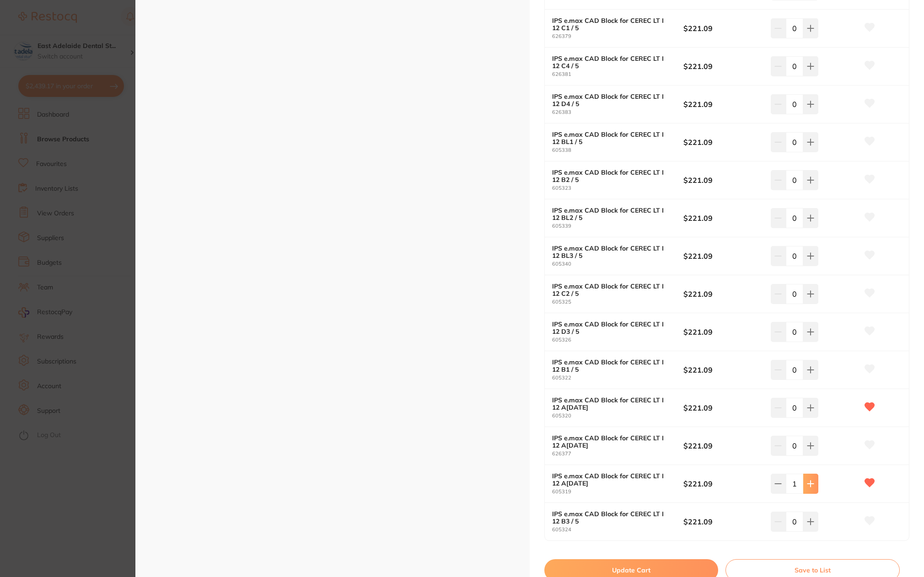 This screenshot has width=924, height=577. What do you see at coordinates (617, 529) in the screenshot?
I see `small: 605324` at bounding box center [617, 529].